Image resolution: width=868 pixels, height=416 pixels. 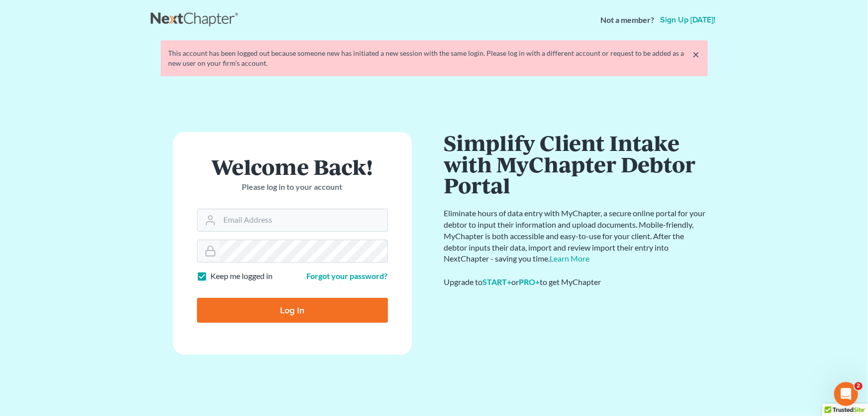 I want to click on span: 2, so click(x=858, y=386).